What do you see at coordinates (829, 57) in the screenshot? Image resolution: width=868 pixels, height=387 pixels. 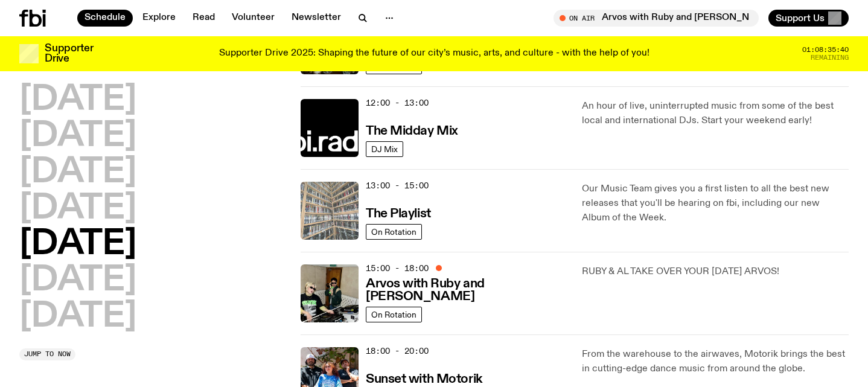 I see `span: Remaining` at bounding box center [829, 57].